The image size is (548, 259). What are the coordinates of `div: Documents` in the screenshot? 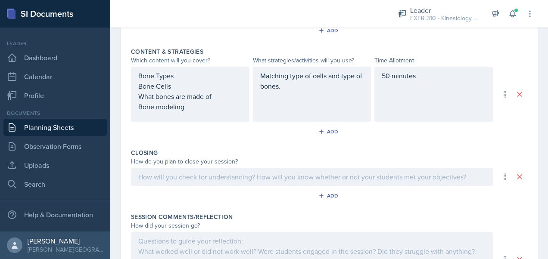 It's located at (55, 113).